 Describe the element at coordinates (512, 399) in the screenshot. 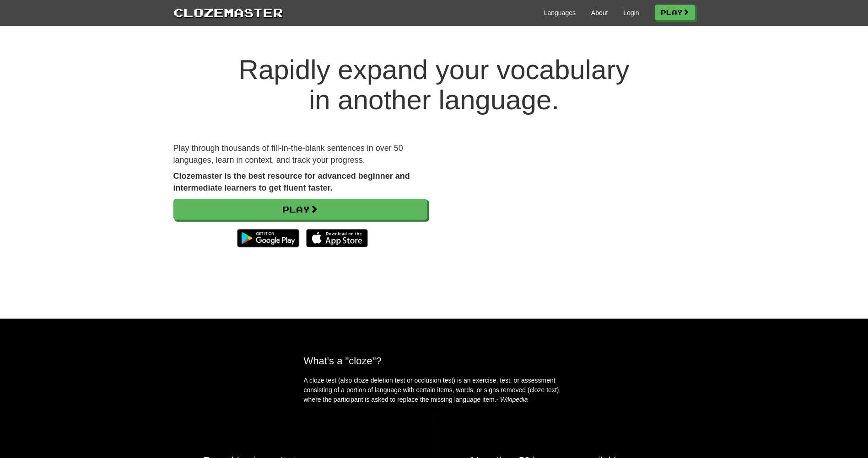

I see `em: - Wikipedia` at that location.